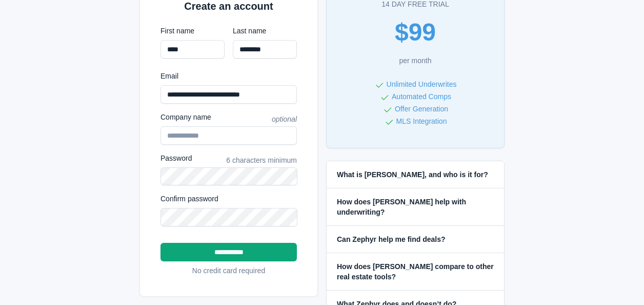 The width and height of the screenshot is (644, 305). What do you see at coordinates (416, 97) in the screenshot?
I see `li: Automated Comps` at bounding box center [416, 97].